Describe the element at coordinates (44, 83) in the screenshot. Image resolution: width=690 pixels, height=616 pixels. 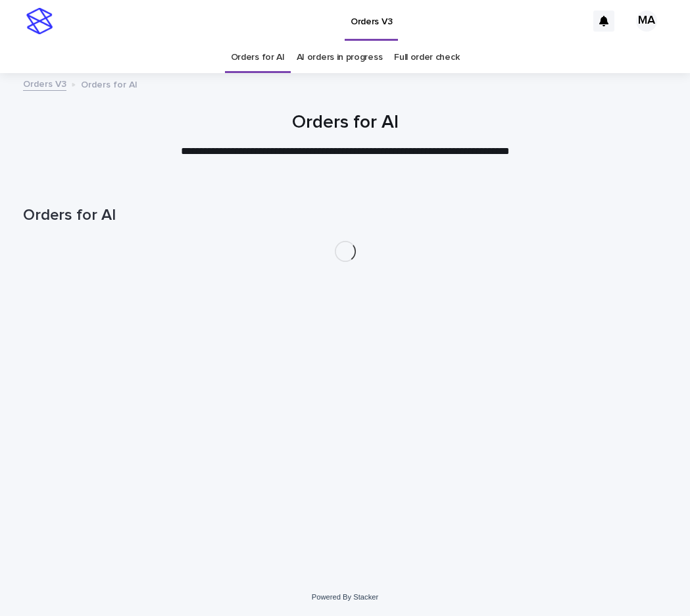
I see `a: Orders V3` at that location.